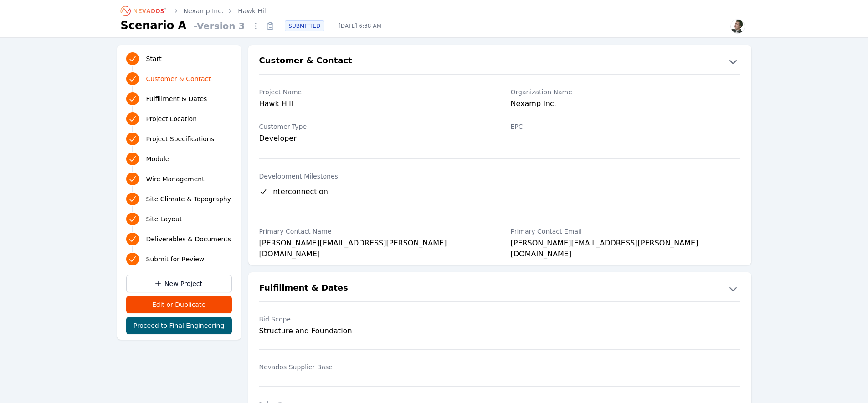 Image resolution: width=868 pixels, height=403 pixels. I want to click on span: Site Layout, so click(164, 219).